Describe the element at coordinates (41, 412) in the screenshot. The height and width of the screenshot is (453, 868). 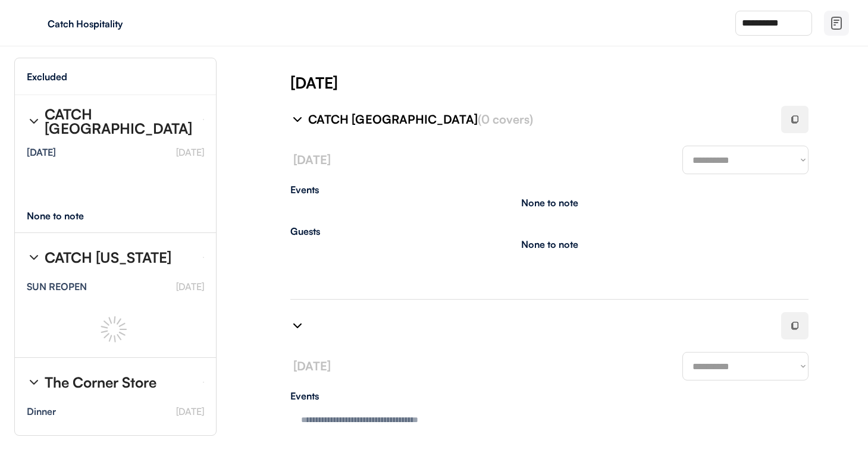
I see `div: Dinner` at that location.